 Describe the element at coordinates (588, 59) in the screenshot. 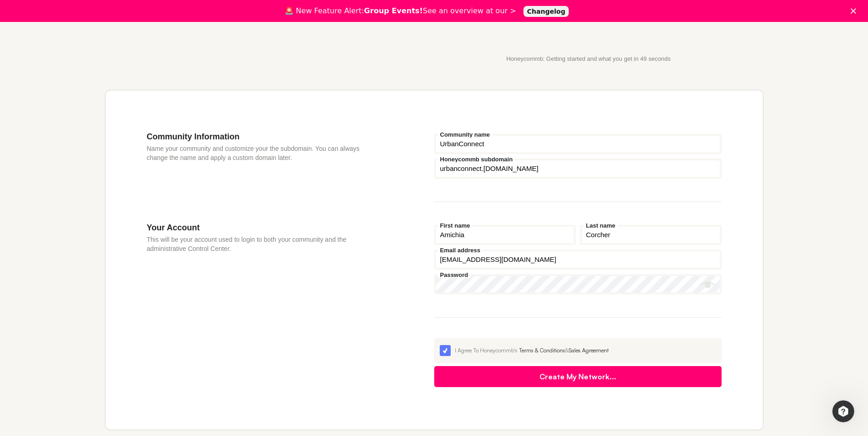

I see `p: Honeycommb: Getting started and what you get in 49 seconds` at that location.